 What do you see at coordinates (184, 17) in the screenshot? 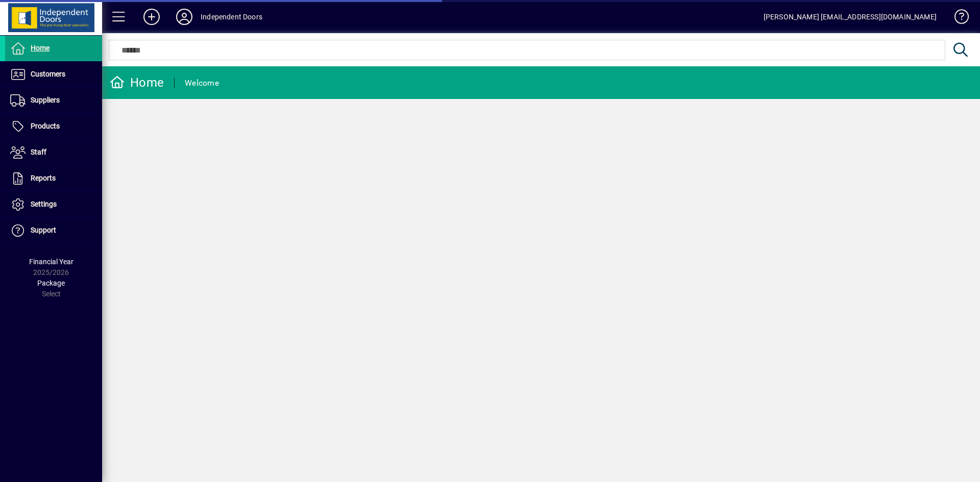
I see `button: Profile` at bounding box center [184, 17].